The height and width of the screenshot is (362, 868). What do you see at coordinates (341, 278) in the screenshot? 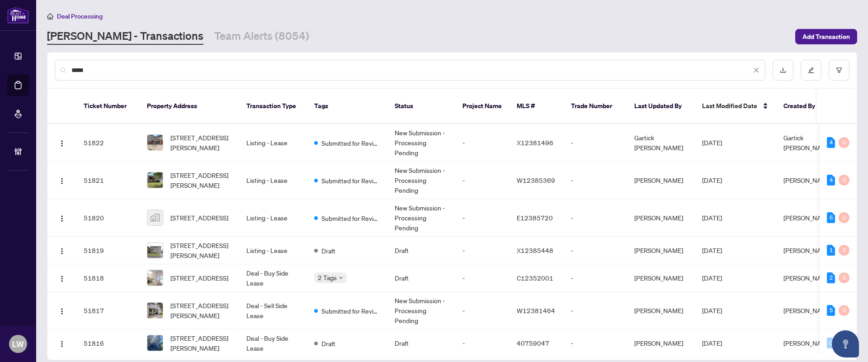
I see `span: down` at bounding box center [341, 278].